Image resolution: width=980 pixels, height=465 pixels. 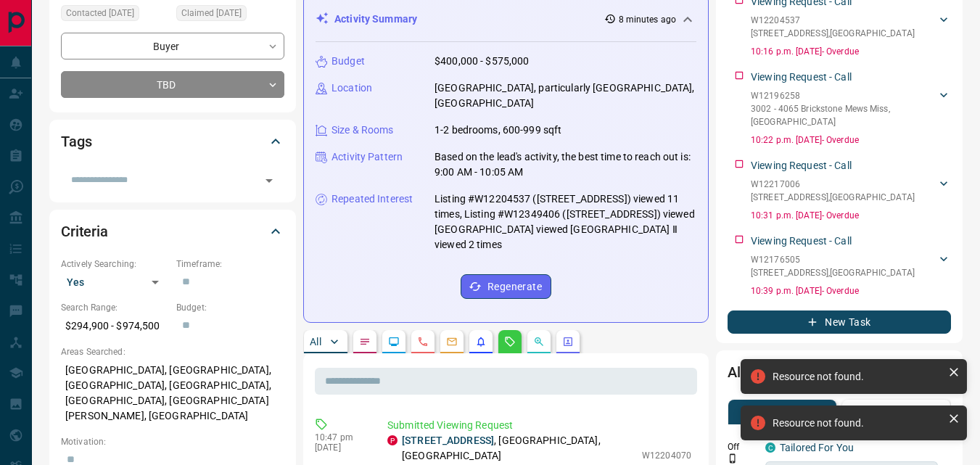 I want to click on p: W12204070, so click(x=667, y=455).